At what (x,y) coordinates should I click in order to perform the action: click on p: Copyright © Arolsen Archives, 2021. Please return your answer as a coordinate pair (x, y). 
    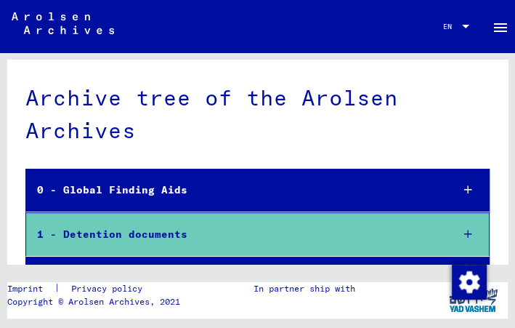
    Looking at the image, I should click on (94, 302).